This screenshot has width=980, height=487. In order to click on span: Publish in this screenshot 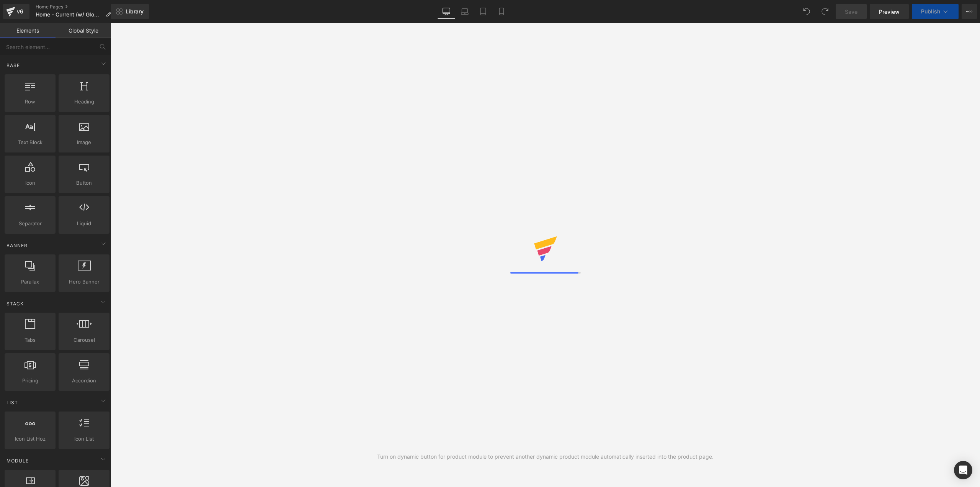, I will do `click(931, 12)`.